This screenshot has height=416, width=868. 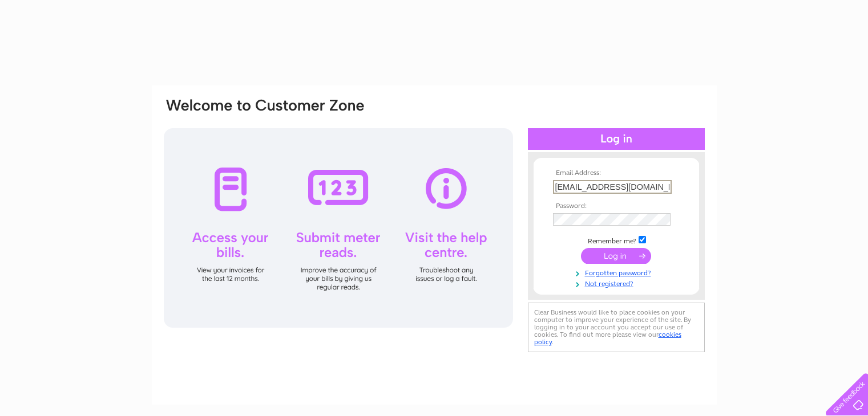 What do you see at coordinates (616, 206) in the screenshot?
I see `th: Password:` at bounding box center [616, 206].